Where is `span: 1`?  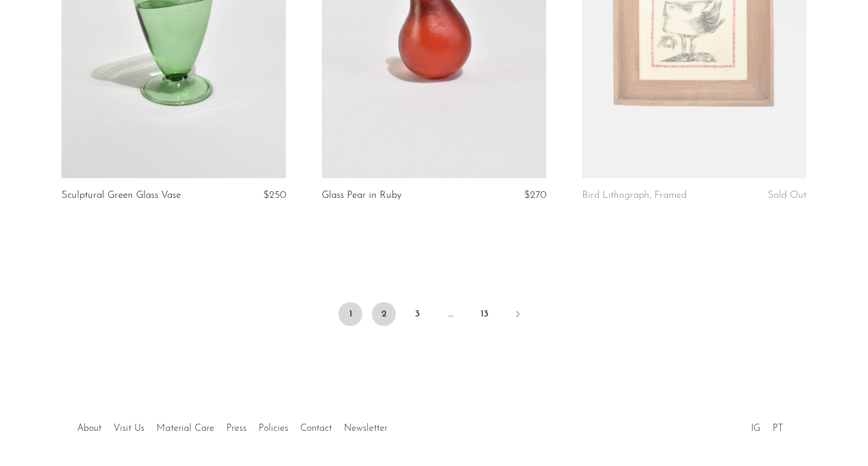
span: 1 is located at coordinates (351, 314).